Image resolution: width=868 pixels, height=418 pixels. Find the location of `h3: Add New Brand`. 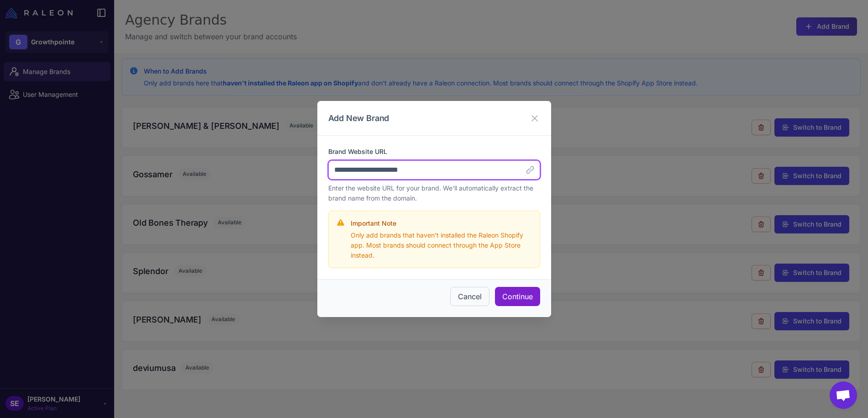

h3: Add New Brand is located at coordinates (359, 118).